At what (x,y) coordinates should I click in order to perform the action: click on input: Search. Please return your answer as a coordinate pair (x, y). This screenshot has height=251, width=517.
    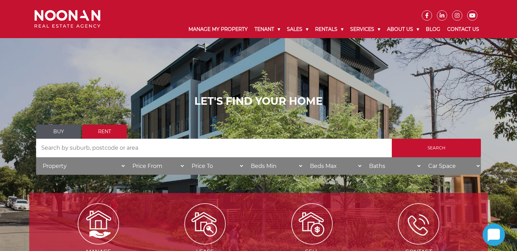
    Looking at the image, I should click on (436, 148).